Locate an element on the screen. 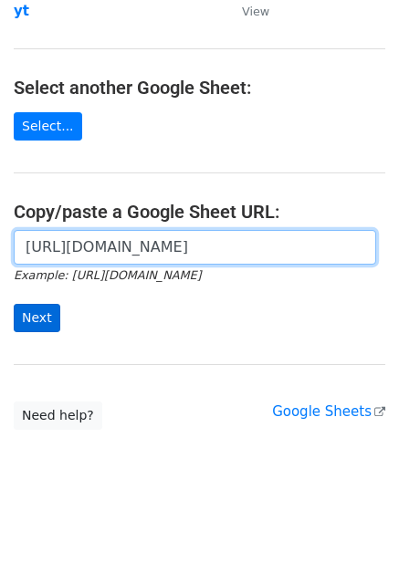 The width and height of the screenshot is (399, 563). a: Select... is located at coordinates (47, 126).